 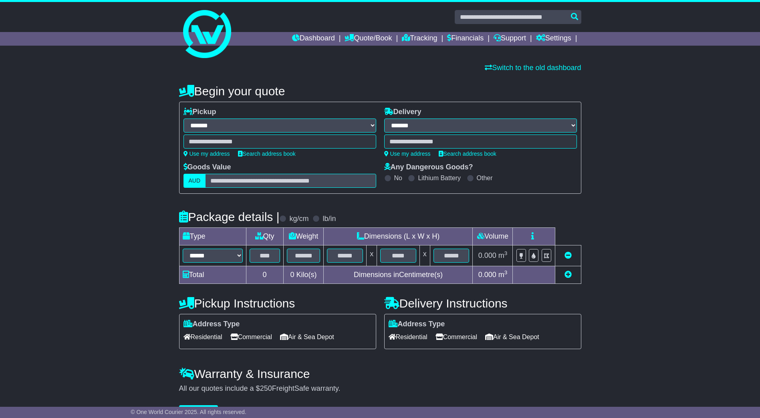 What do you see at coordinates (568, 256) in the screenshot?
I see `a: Remove this item` at bounding box center [568, 256].